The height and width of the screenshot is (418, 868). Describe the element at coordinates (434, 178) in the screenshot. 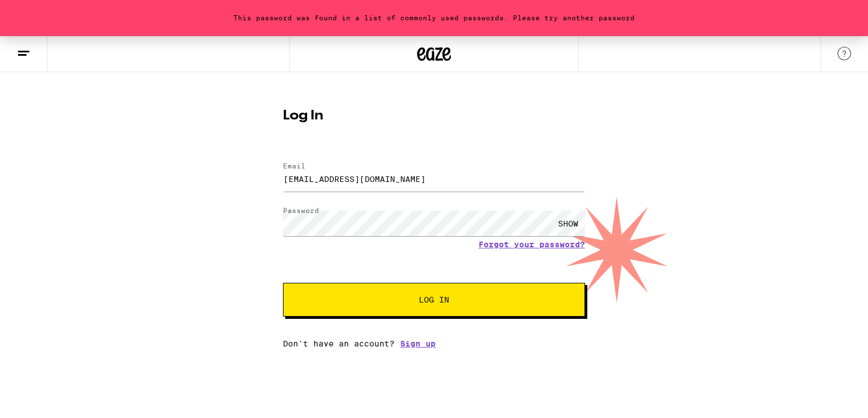

I see `input: Email` at that location.